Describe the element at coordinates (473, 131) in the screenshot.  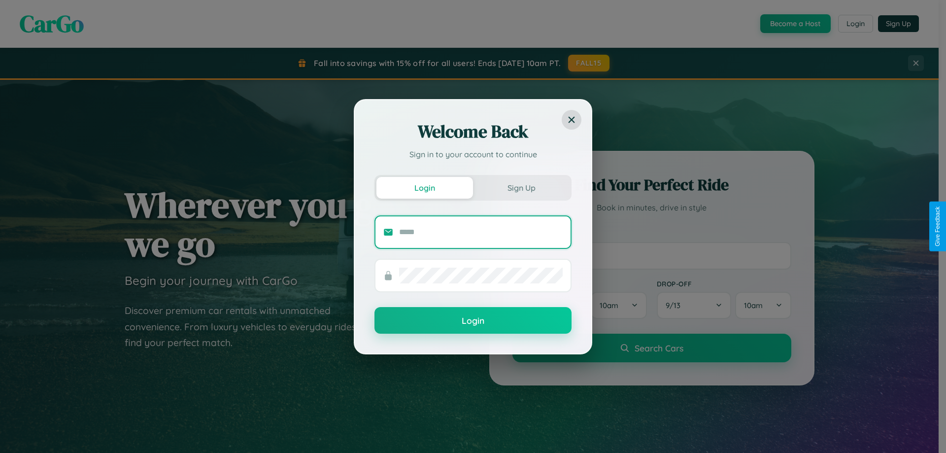
I see `h2: Welcome Back` at that location.